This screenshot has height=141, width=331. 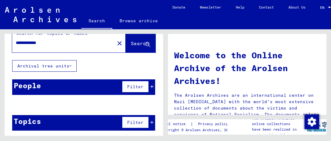 I want to click on a: Browse archive, so click(x=139, y=21).